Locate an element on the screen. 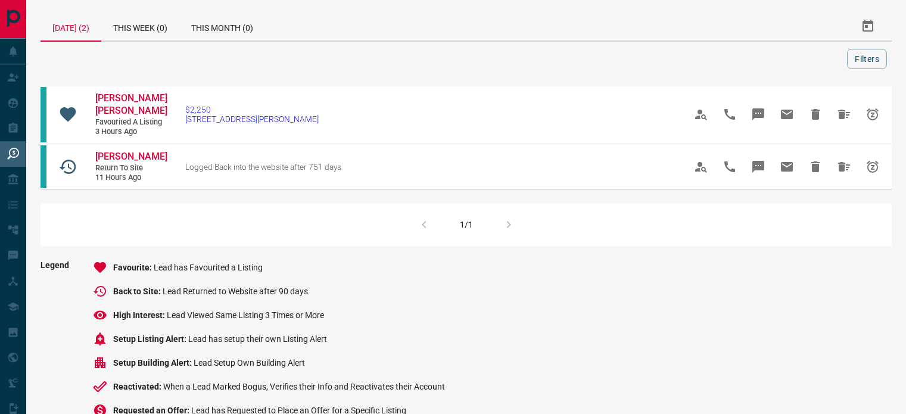 This screenshot has height=414, width=906. span: When a Lead Marked Bogus, Verifies their Info and Reactivates their Account is located at coordinates (304, 387).